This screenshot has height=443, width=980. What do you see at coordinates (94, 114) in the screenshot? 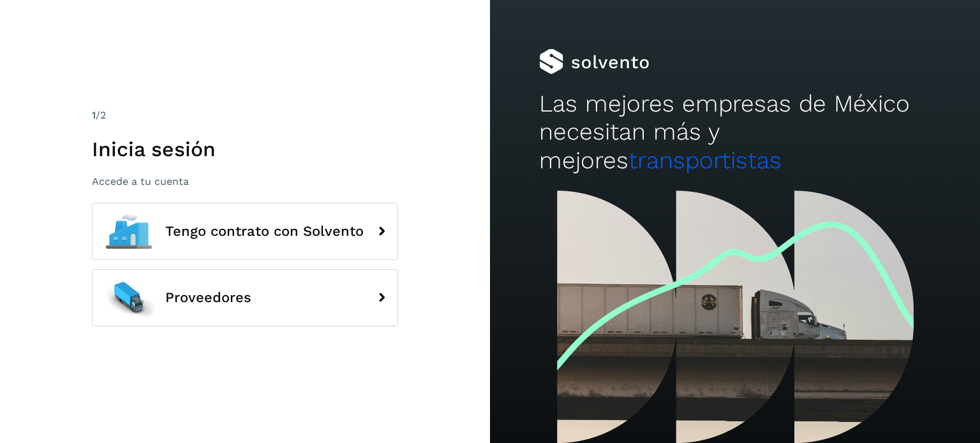
I see `span: 1` at bounding box center [94, 114].